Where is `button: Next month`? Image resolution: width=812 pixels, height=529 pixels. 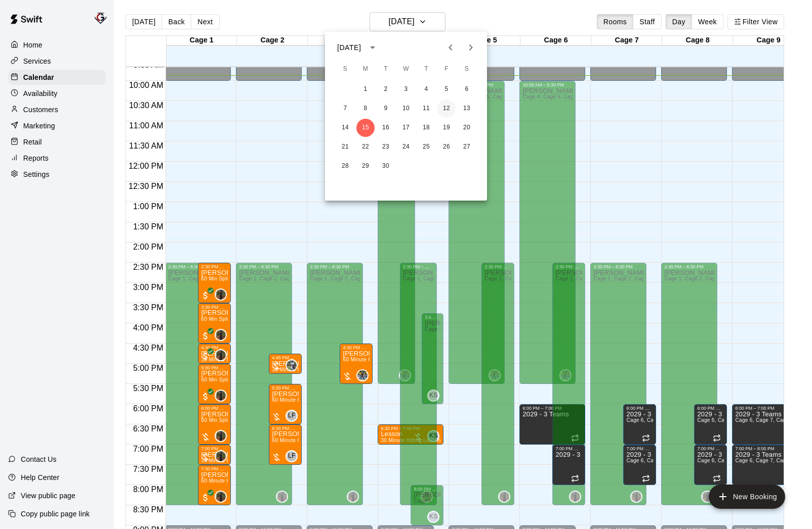 button: Next month is located at coordinates (471, 48).